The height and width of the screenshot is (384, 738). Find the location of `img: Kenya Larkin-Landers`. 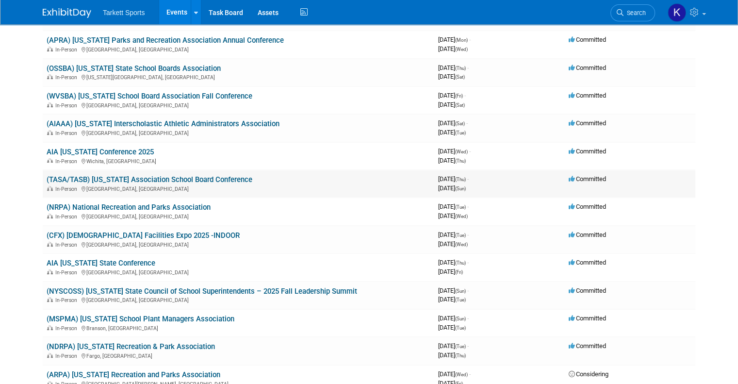

img: Kenya Larkin-Landers is located at coordinates (677, 13).